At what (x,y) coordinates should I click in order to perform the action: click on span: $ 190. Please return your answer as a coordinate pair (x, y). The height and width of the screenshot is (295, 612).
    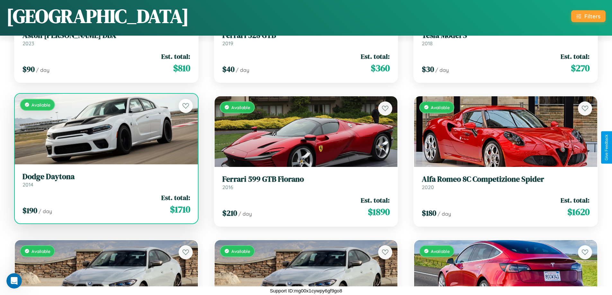
    Looking at the image, I should click on (30, 210).